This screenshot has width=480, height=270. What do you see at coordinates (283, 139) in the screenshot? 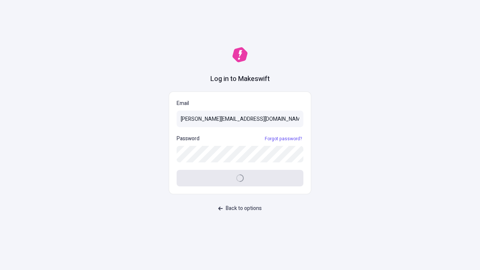
I see `a: Forgot password?` at bounding box center [283, 139].